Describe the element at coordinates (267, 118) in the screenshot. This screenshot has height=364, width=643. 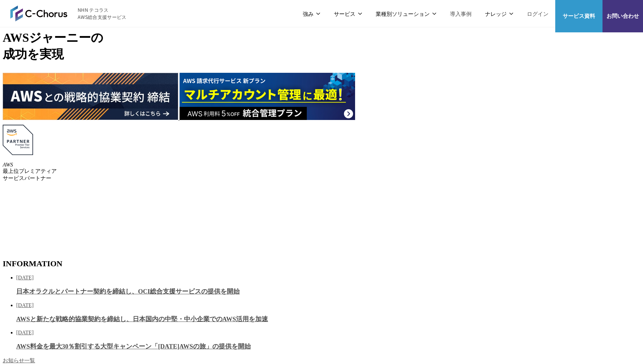
I see `a: AWS請求代行サービス 統合管理プラン` at that location.